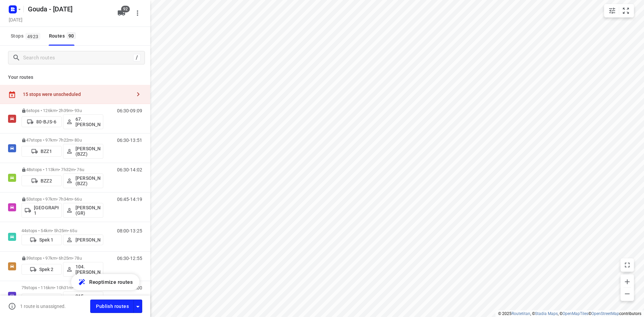 This screenshot has height=317, width=644. I want to click on button: Map settings, so click(612, 11).